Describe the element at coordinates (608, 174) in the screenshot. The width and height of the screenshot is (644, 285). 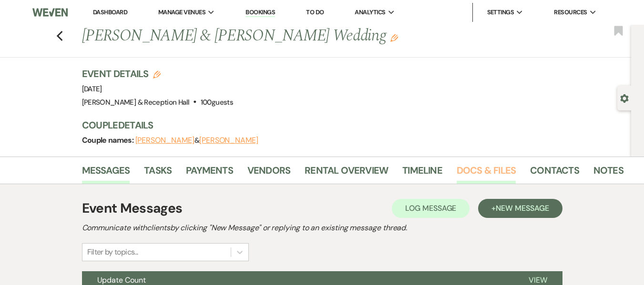
I see `a: Notes` at that location.